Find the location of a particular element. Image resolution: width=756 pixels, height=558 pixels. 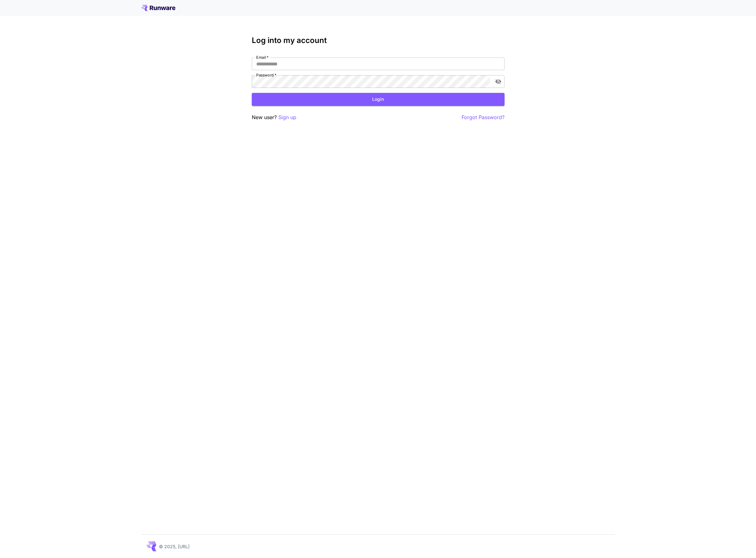

h3: Log into my account is located at coordinates (378, 41).